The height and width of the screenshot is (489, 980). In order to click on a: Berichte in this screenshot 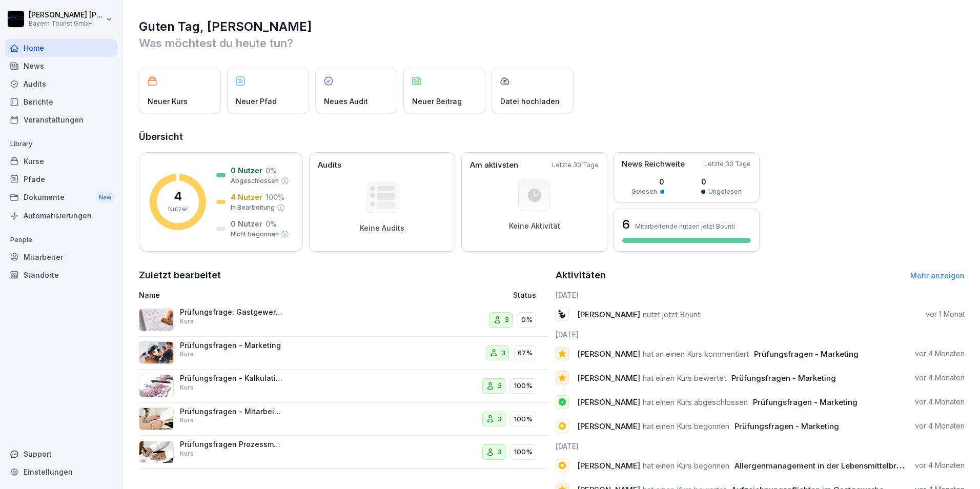, I will do `click(61, 102)`.